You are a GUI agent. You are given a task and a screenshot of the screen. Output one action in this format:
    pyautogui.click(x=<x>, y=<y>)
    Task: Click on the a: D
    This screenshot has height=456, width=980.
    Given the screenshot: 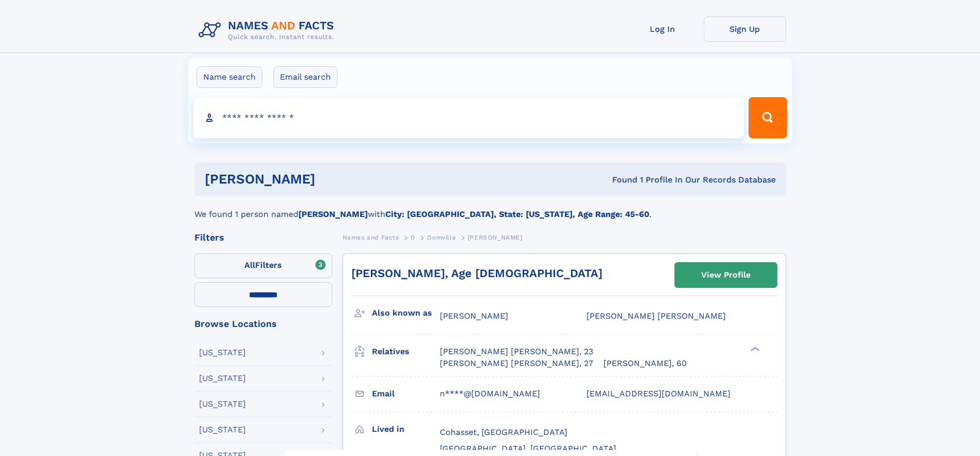 What is the action you would take?
    pyautogui.click(x=413, y=237)
    